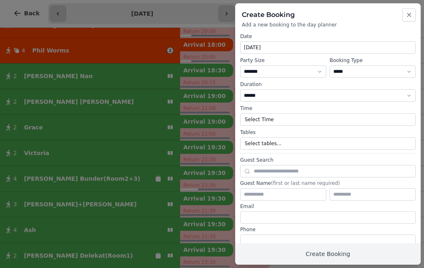  What do you see at coordinates (328, 254) in the screenshot?
I see `button: Create Booking` at bounding box center [328, 254].